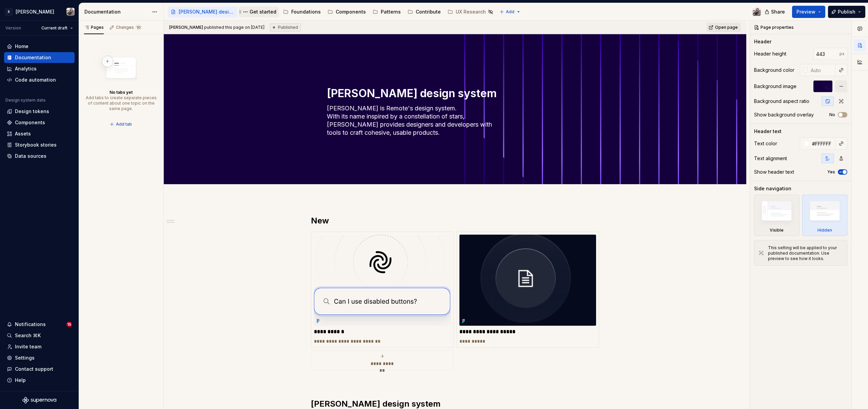 This screenshot has height=409, width=868. What do you see at coordinates (846, 12) in the screenshot?
I see `button: Publish` at bounding box center [846, 12].